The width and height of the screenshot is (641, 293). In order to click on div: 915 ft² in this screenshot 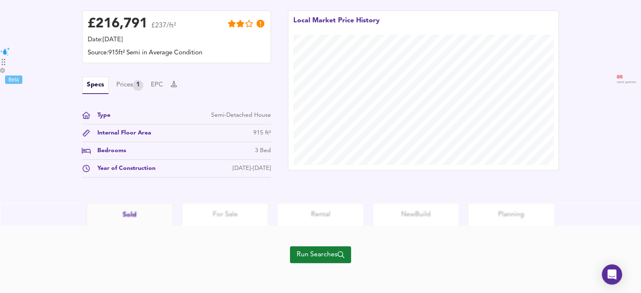, I will do `click(262, 133)`.